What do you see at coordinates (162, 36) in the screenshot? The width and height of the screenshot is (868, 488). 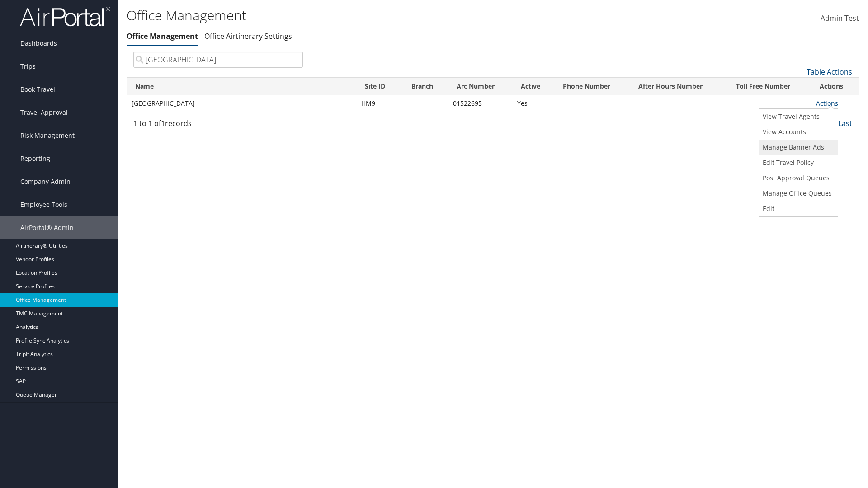 I see `a: Office Management` at bounding box center [162, 36].